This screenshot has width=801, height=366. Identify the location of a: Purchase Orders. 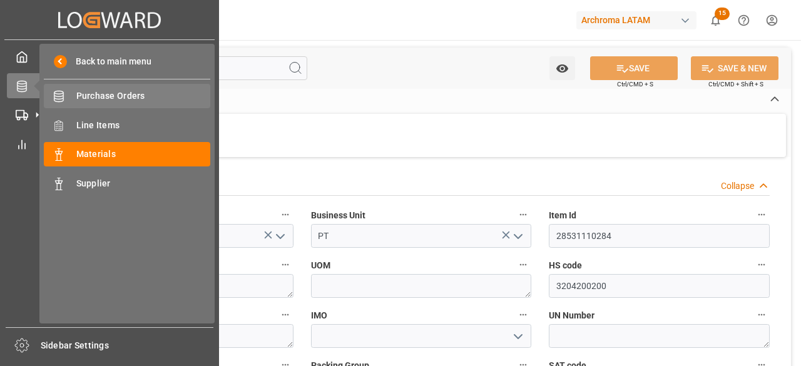
(127, 96).